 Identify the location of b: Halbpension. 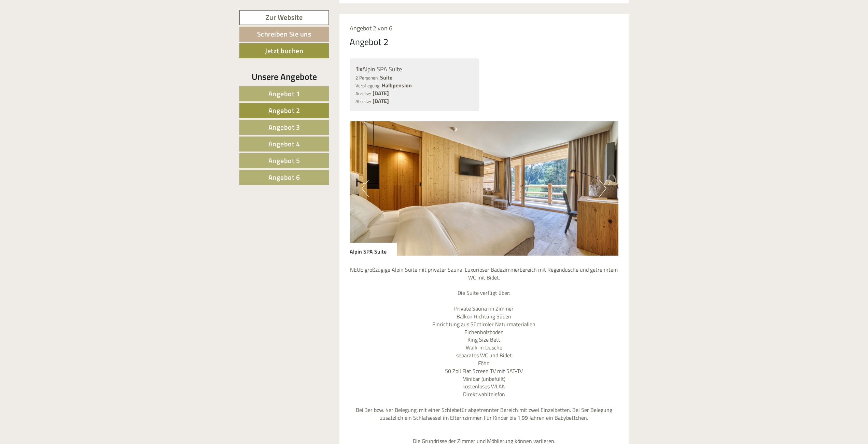
(397, 85).